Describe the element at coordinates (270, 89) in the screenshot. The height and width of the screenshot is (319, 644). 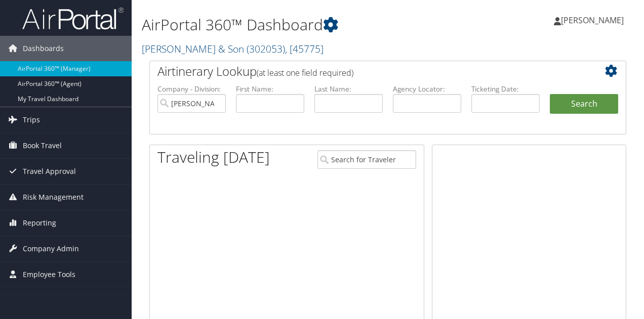
I see `label: First Name:` at that location.